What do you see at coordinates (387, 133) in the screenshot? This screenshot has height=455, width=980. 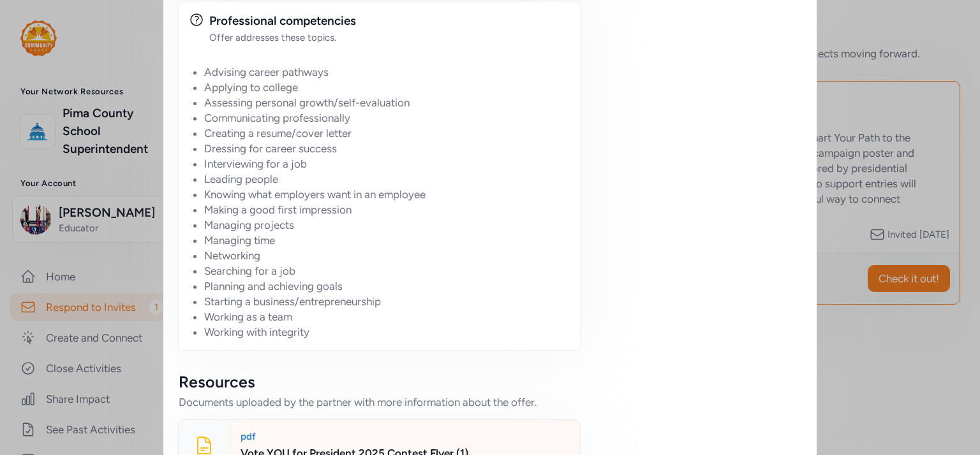 I see `li: Creating a resume/cover letter` at bounding box center [387, 133].